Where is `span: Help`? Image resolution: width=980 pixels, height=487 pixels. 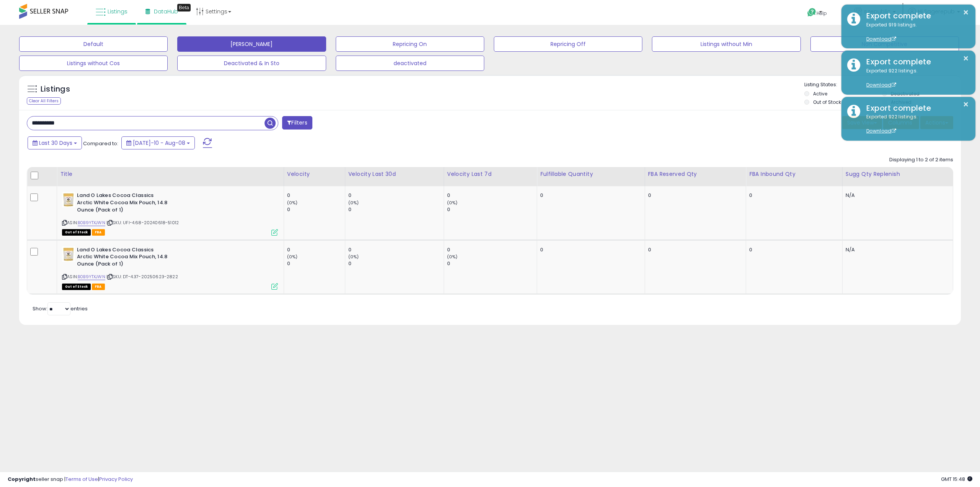 span: Help is located at coordinates (822, 13).